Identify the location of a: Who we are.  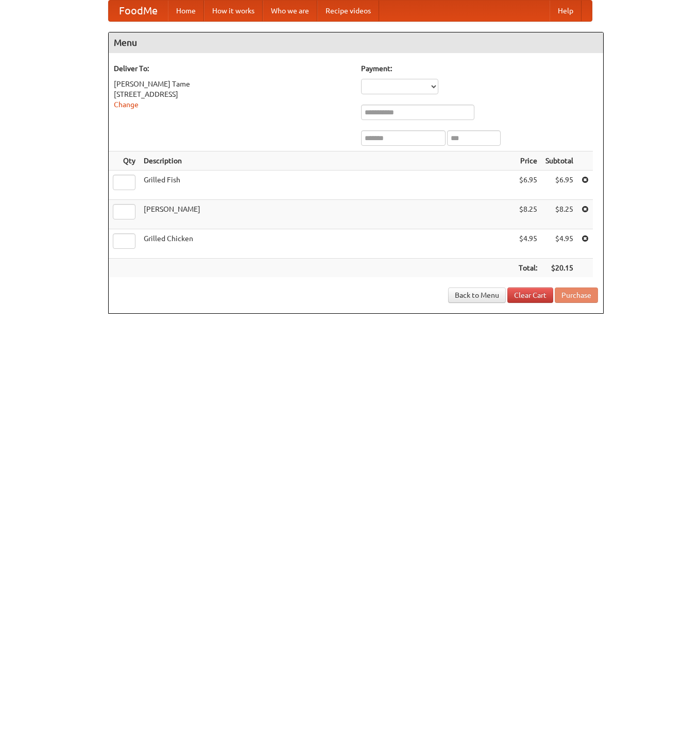
(290, 11).